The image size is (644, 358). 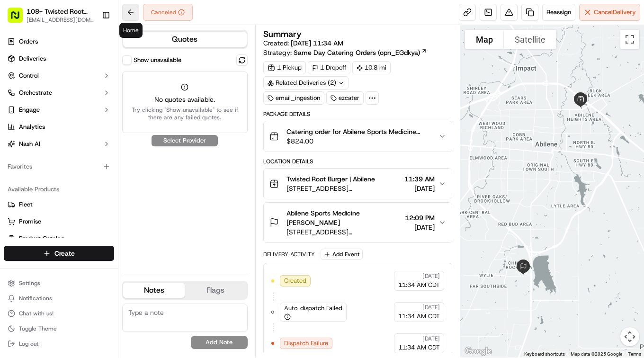 I want to click on button: Canceled, so click(x=168, y=12).